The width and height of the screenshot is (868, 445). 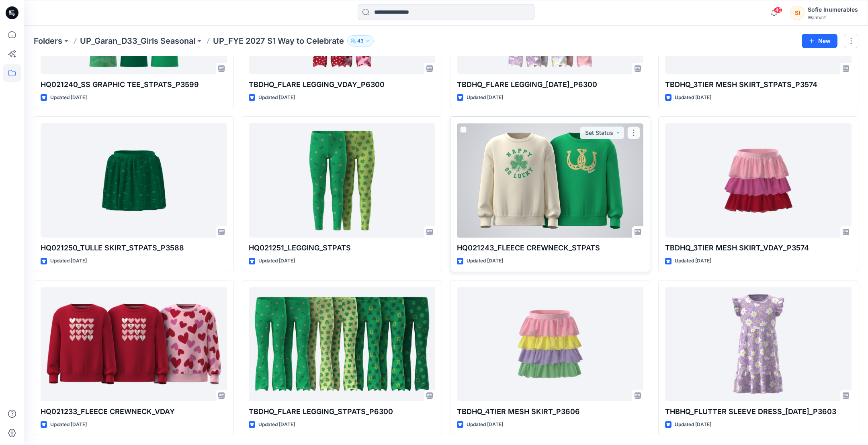 I want to click on span: 40, so click(x=778, y=10).